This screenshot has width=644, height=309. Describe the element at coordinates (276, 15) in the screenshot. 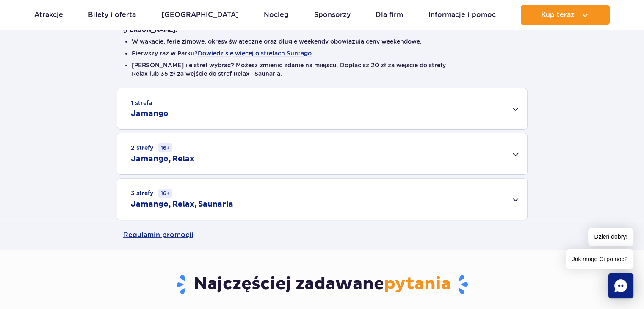

I see `a: Nocleg` at that location.